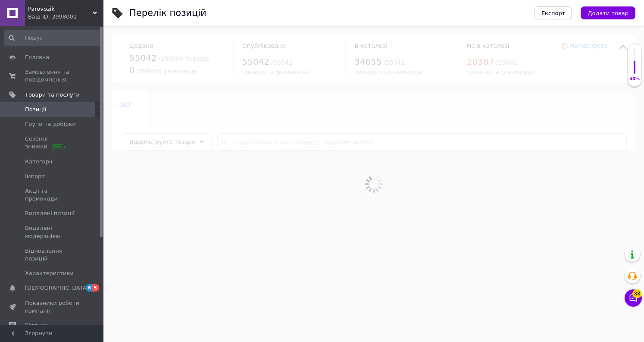 The width and height of the screenshot is (644, 342). Describe the element at coordinates (52, 143) in the screenshot. I see `span: Сезонні знижки` at that location.